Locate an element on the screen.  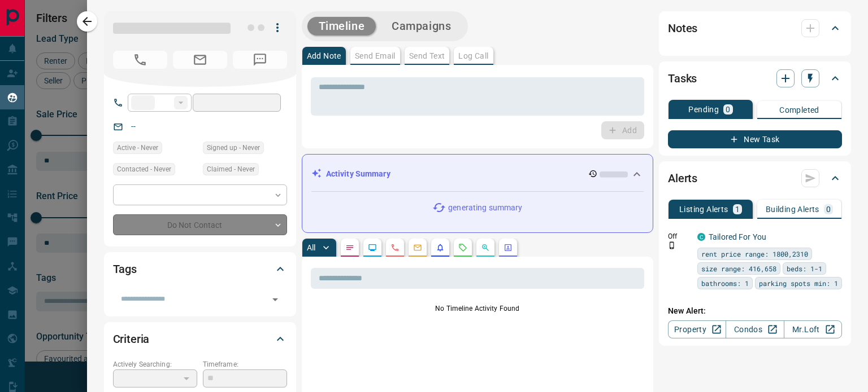
p: Pending is located at coordinates (704, 109).